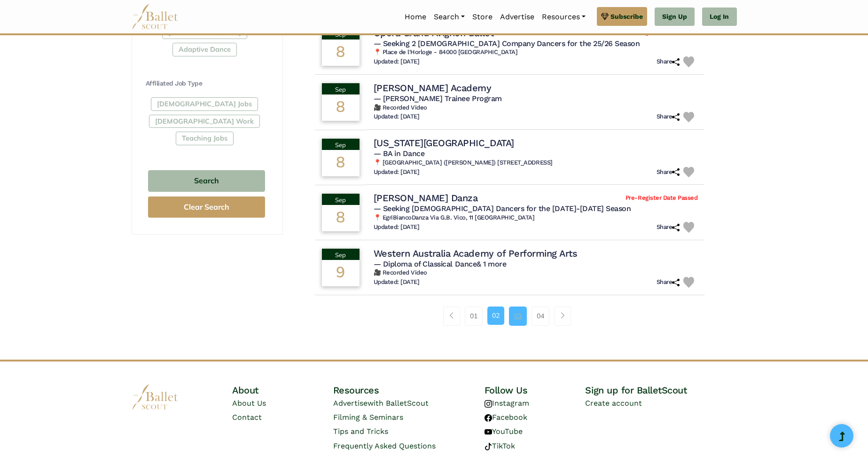 This screenshot has height=456, width=868. Describe the element at coordinates (488, 432) in the screenshot. I see `img: youtube logo` at that location.